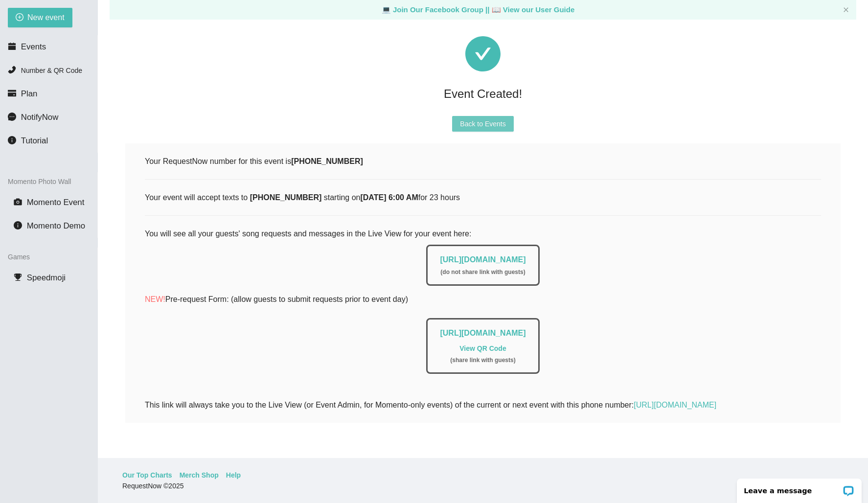 The height and width of the screenshot is (503, 868). I want to click on span: message, so click(12, 116).